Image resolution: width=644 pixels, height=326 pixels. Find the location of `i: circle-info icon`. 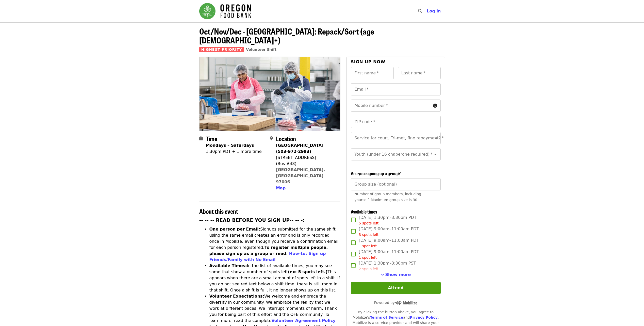

i: circle-info icon is located at coordinates (435, 106).